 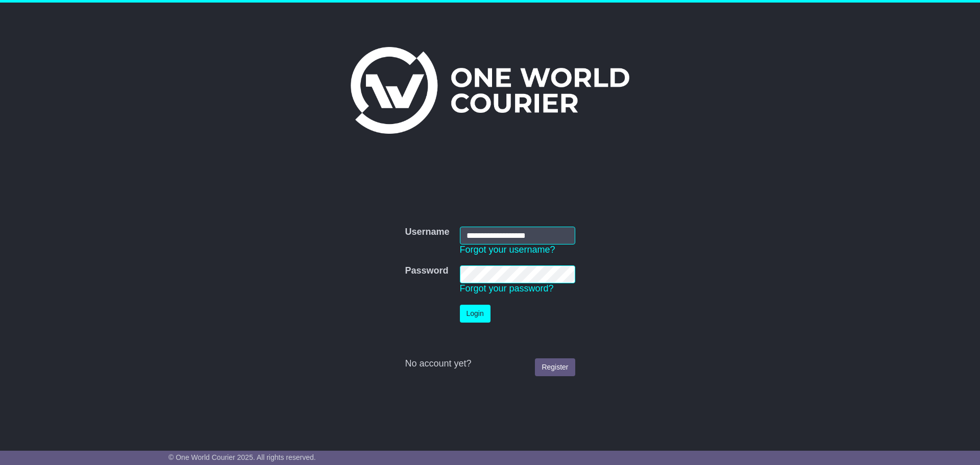 I want to click on label: Password, so click(x=427, y=271).